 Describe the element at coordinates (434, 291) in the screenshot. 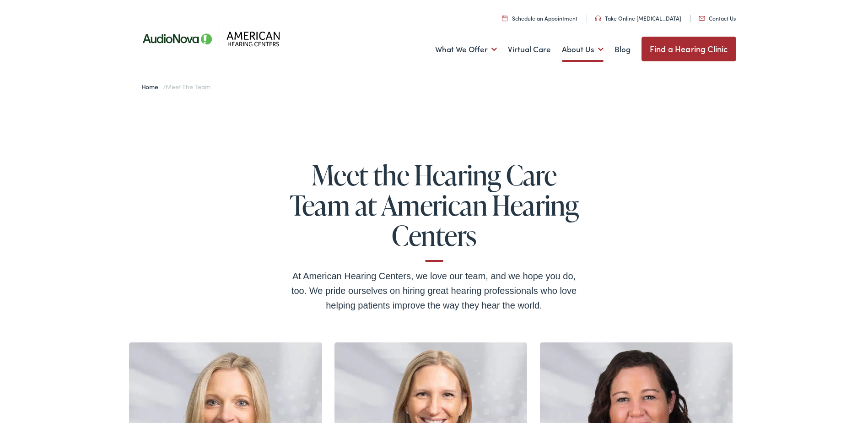

I see `div: At American Hearing Centers, we love our team, and we hope you do, too. We pride ourselves on hir...` at that location.